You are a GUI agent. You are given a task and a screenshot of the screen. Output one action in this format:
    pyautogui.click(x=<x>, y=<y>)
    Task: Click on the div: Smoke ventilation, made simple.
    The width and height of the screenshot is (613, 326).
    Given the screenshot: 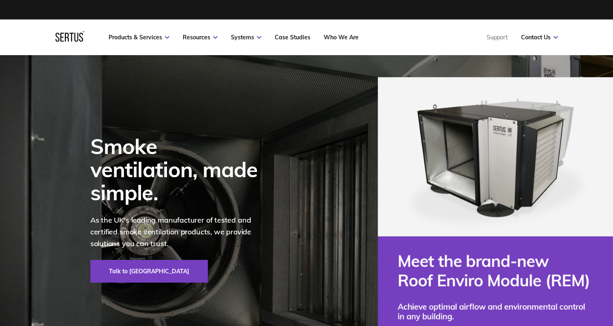 What is the action you would take?
    pyautogui.click(x=179, y=169)
    